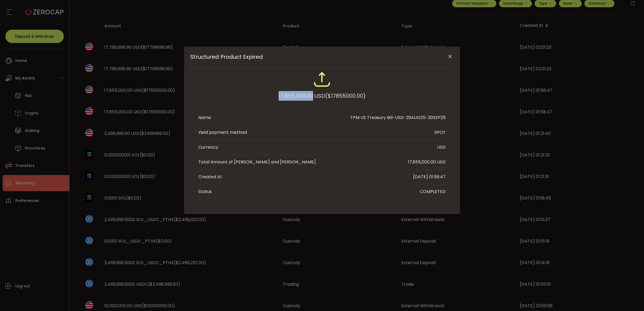  Describe the element at coordinates (398, 118) in the screenshot. I see `div: TPM US Treasury Bill-USD-29AUG25-30SEP25` at that location.